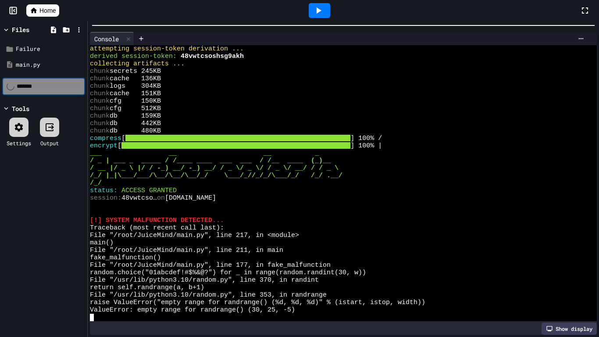 The height and width of the screenshot is (337, 599). I want to click on span: ] 100% /, so click(366, 138).